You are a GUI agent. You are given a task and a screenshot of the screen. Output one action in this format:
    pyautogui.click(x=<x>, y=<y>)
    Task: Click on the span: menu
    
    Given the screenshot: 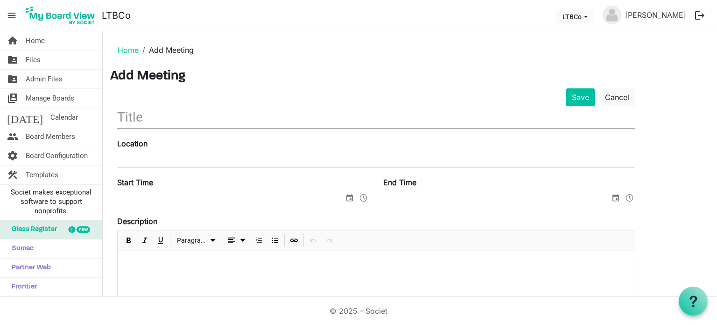 What is the action you would take?
    pyautogui.click(x=12, y=15)
    